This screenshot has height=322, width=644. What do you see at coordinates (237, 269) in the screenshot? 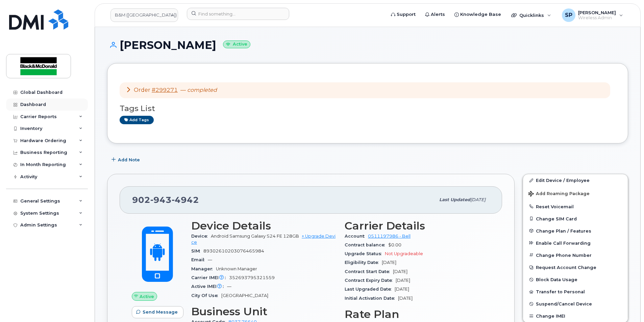
I see `span: Unknown Manager` at bounding box center [237, 269].